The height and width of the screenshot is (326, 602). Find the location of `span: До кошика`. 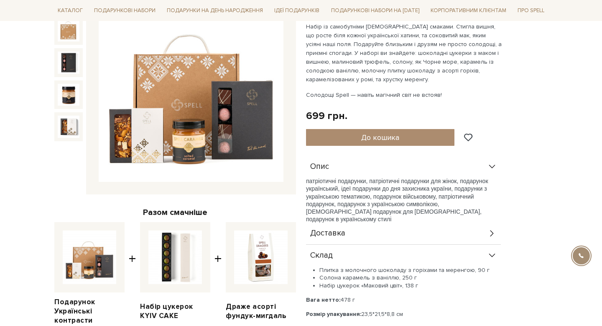

span: До кошика is located at coordinates (380, 137).